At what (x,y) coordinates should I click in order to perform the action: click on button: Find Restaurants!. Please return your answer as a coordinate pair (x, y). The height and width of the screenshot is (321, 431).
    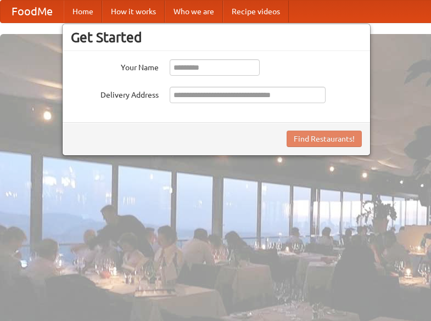
    Looking at the image, I should click on (324, 139).